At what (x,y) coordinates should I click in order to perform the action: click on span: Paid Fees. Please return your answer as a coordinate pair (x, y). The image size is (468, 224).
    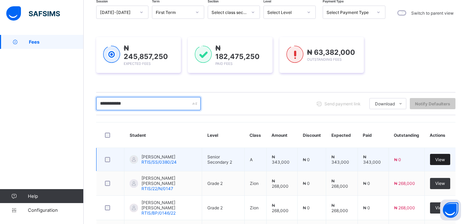
    Looking at the image, I should click on (224, 63).